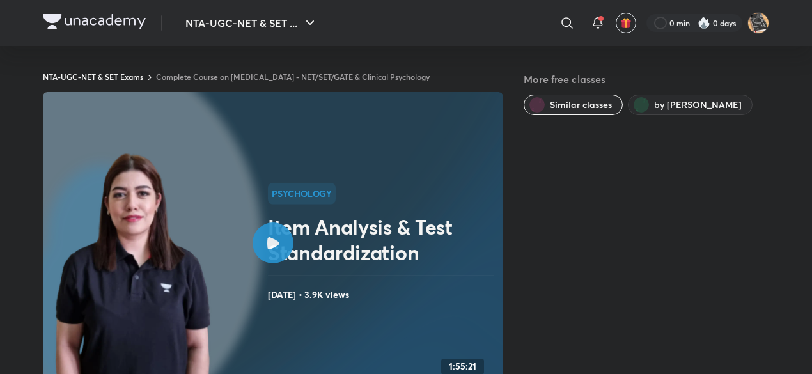 Image resolution: width=812 pixels, height=374 pixels. What do you see at coordinates (626, 23) in the screenshot?
I see `img: avatar` at bounding box center [626, 23].